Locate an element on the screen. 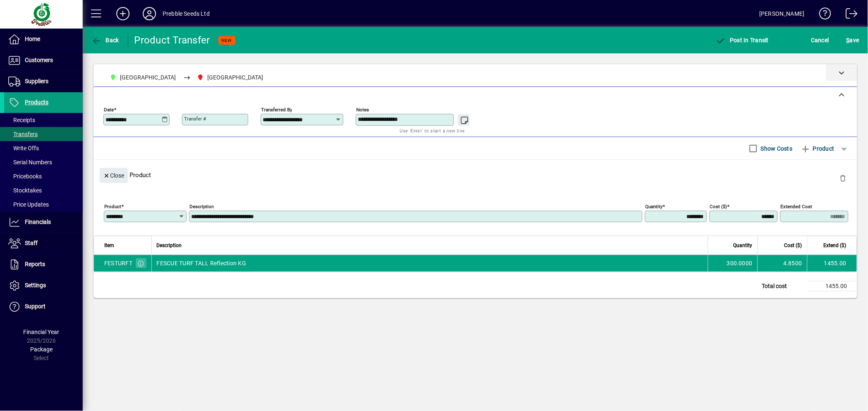 This screenshot has height=411, width=868. a: Settings is located at coordinates (43, 285).